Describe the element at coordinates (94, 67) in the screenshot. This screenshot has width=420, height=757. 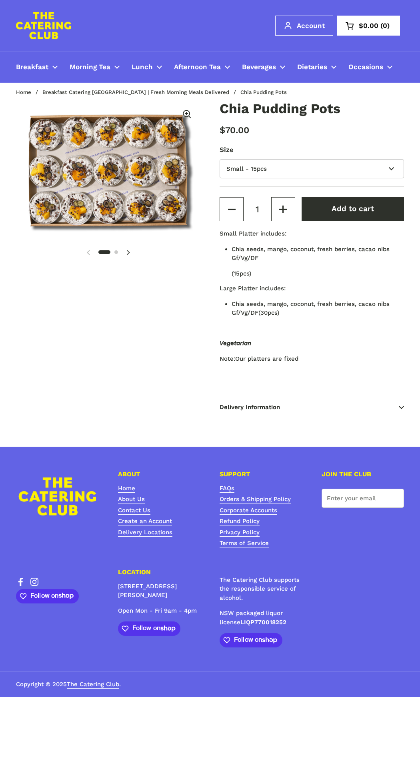
I see `a: Morning Tea` at that location.